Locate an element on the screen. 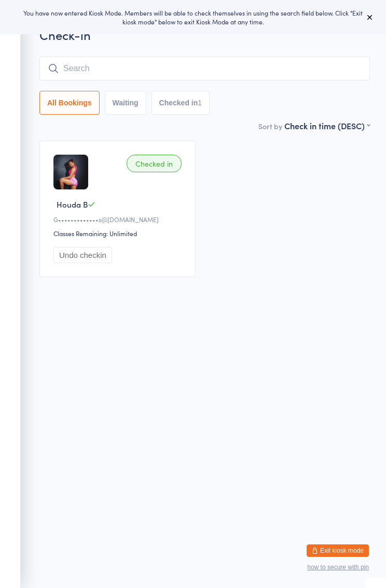 The image size is (386, 588). button: Waiting is located at coordinates (125, 103).